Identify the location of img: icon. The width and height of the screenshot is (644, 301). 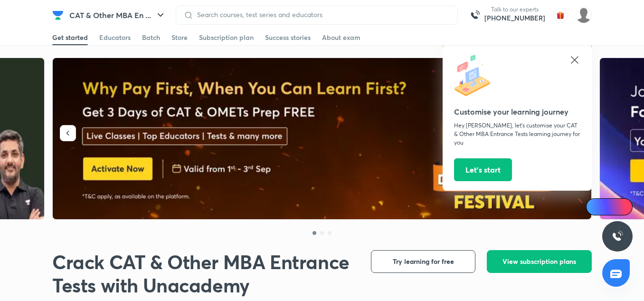
(475, 75).